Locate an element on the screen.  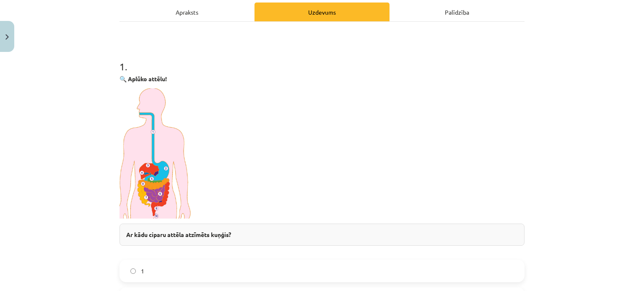
span: 1 is located at coordinates (143, 271).